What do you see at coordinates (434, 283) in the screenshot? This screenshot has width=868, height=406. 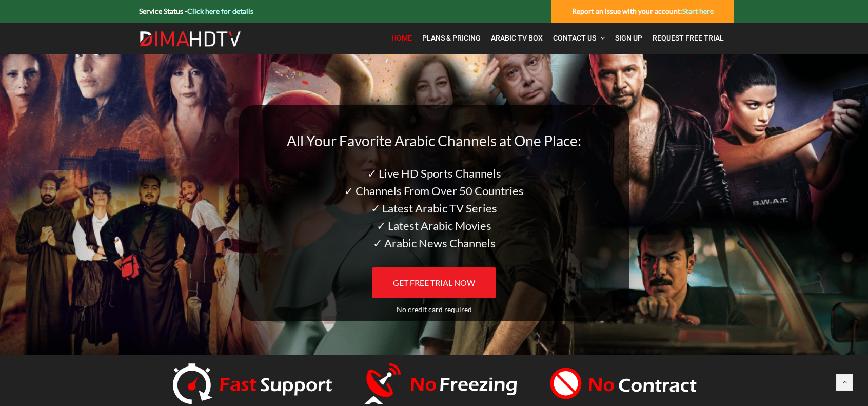 I see `a: GET FREE TRIAL NOW` at bounding box center [434, 283].